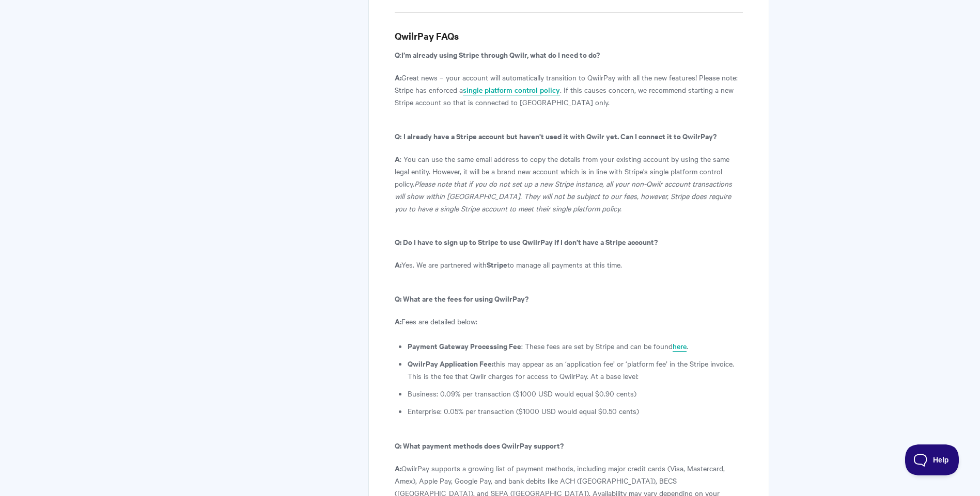  I want to click on b: I already have a Stripe account but haven't used it with Qwilr yet. Can I connect it to QwilrPay?, so click(560, 136).